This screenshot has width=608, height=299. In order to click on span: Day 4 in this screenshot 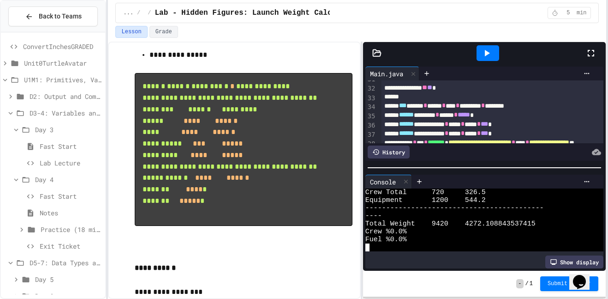, I will do `click(68, 179)`.